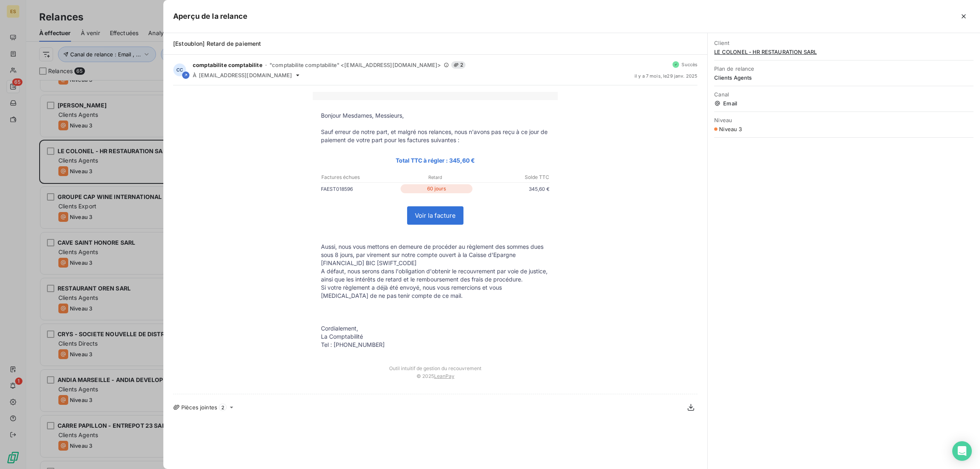 This screenshot has width=980, height=469. Describe the element at coordinates (436, 189) in the screenshot. I see `p: 60 jours` at that location.